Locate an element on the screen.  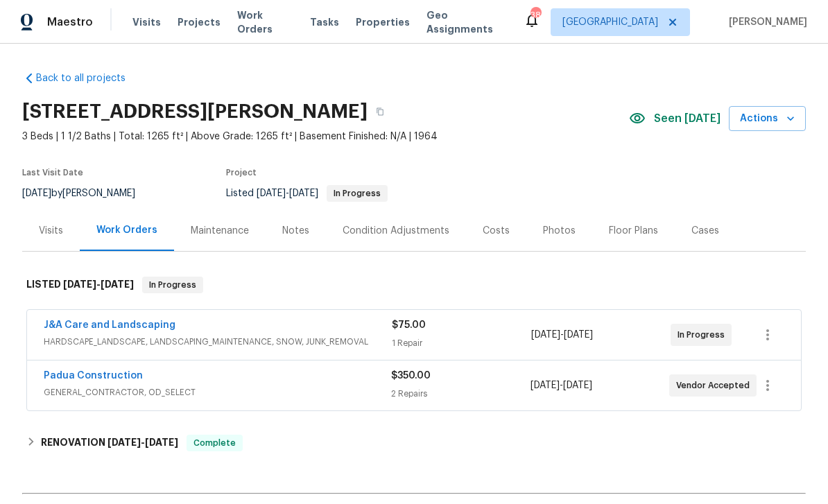
div: Work Orders is located at coordinates (127, 230).